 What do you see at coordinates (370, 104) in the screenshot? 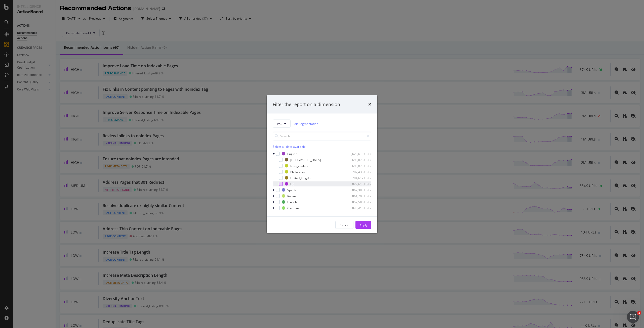
I see `div: times` at bounding box center [370, 104].